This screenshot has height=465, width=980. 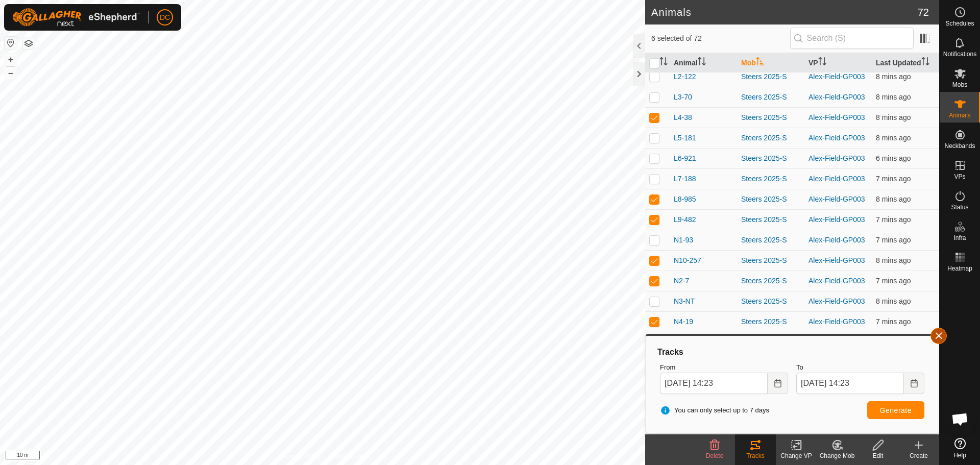 What do you see at coordinates (923, 13) in the screenshot?
I see `span: 72` at bounding box center [923, 13].